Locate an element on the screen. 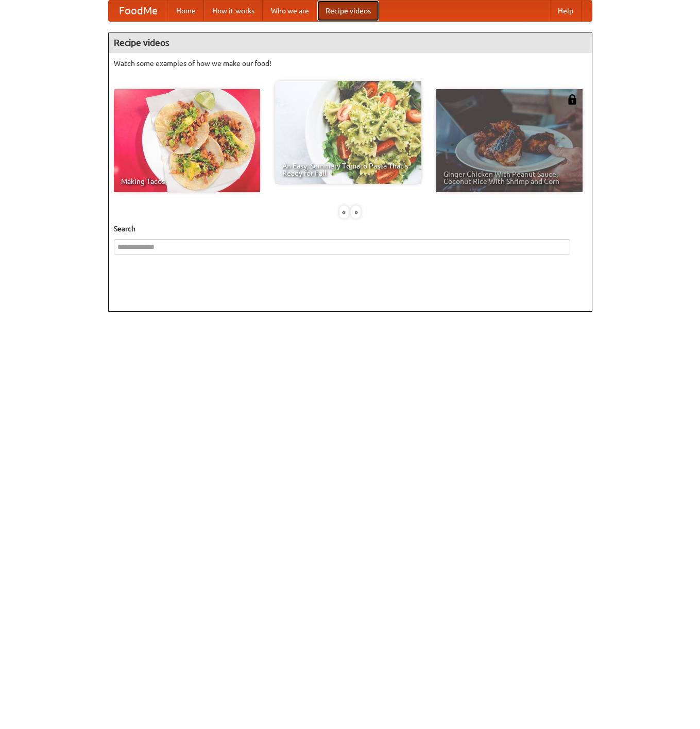 This screenshot has height=729, width=700. a: Who we are is located at coordinates (290, 11).